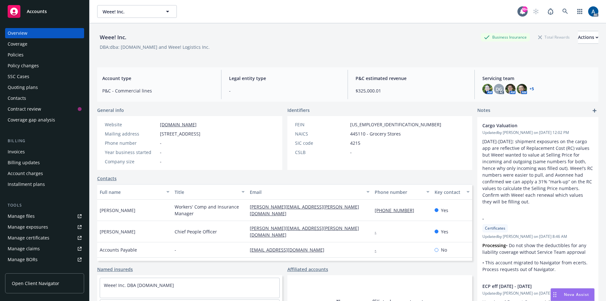 This screenshot has height=301, width=606. Describe the element at coordinates (45, 259) in the screenshot. I see `a: Manage BORs` at that location.